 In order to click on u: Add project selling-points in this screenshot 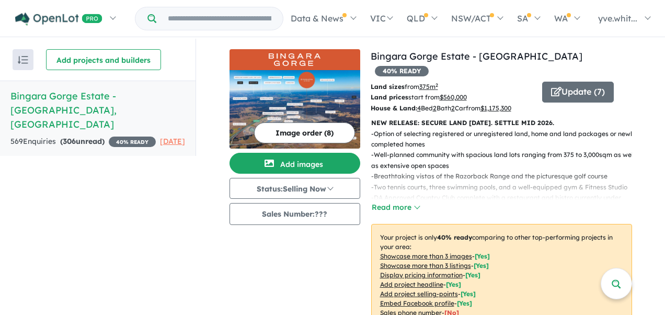, I will do `click(419, 293)`.